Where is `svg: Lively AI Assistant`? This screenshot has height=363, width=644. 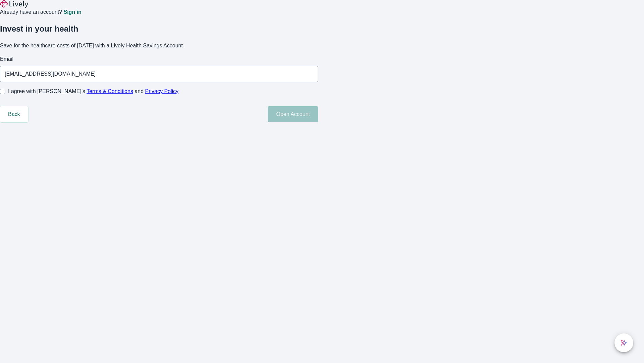 svg: Lively AI Assistant is located at coordinates (624, 343).